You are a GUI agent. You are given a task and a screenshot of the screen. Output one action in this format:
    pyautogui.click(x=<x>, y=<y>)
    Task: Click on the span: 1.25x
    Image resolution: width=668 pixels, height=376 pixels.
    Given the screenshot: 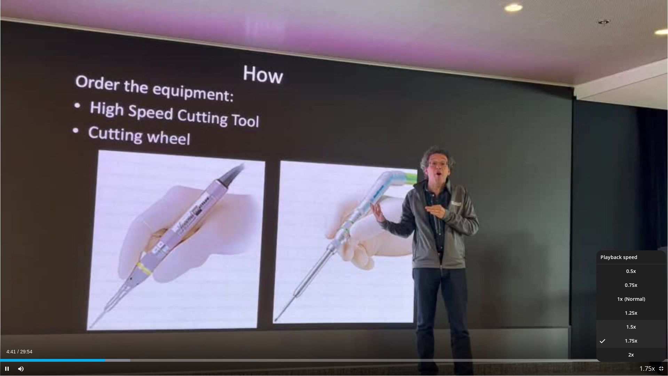 What is the action you would take?
    pyautogui.click(x=631, y=313)
    